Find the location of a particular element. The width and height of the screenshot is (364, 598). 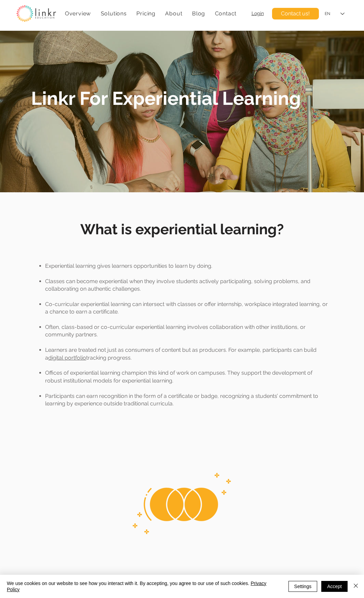

img: linkr_logo_transparentbg.png is located at coordinates (36, 13).